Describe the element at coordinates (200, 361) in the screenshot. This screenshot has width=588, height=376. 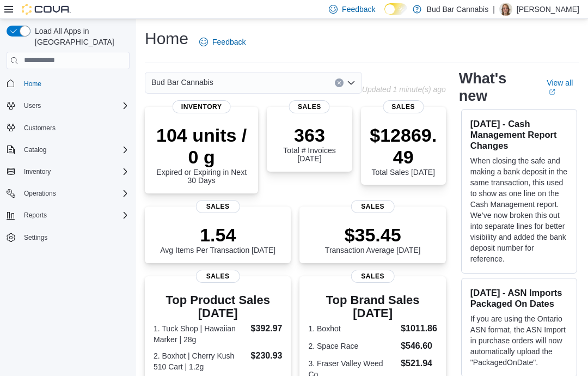
I see `dt: 2. Boxhot | Cherry Kush 510 Cart | 1.2g` at that location.